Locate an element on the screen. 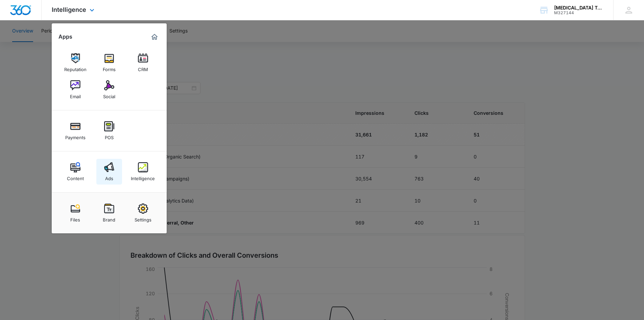  div: Ads is located at coordinates (109, 177).